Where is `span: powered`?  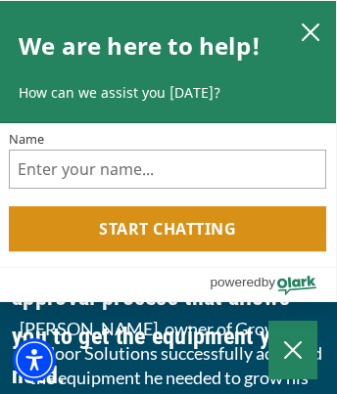 span: powered is located at coordinates (235, 282).